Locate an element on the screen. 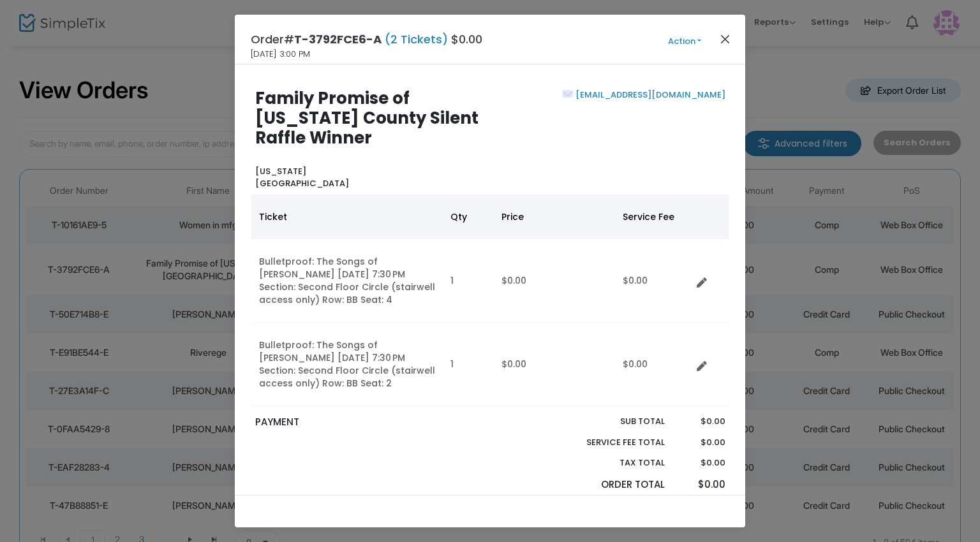 The width and height of the screenshot is (980, 542). p: Service Fee Total is located at coordinates (611, 443).